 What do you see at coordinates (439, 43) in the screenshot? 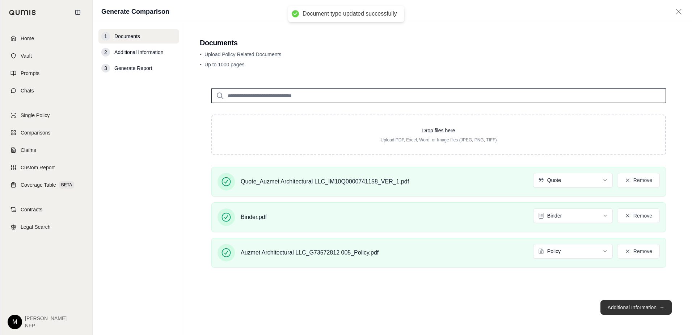
I see `h2: Documents` at bounding box center [439, 43].